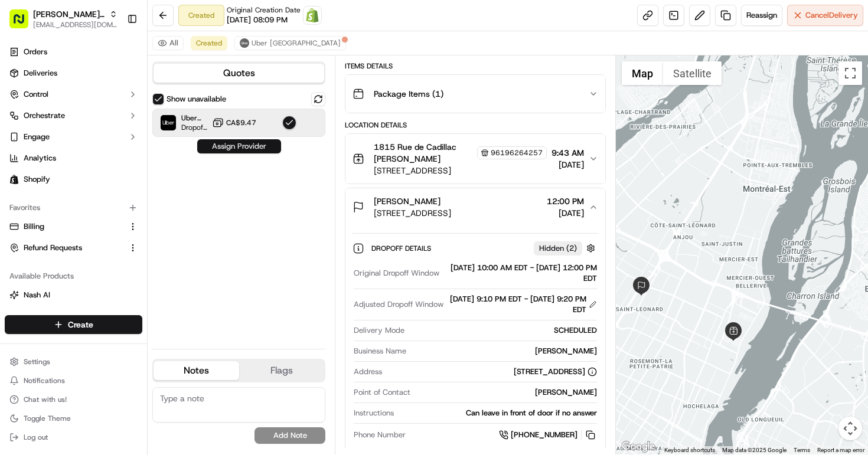 The width and height of the screenshot is (868, 455). What do you see at coordinates (73, 248) in the screenshot?
I see `button: Refund Requests` at bounding box center [73, 248].